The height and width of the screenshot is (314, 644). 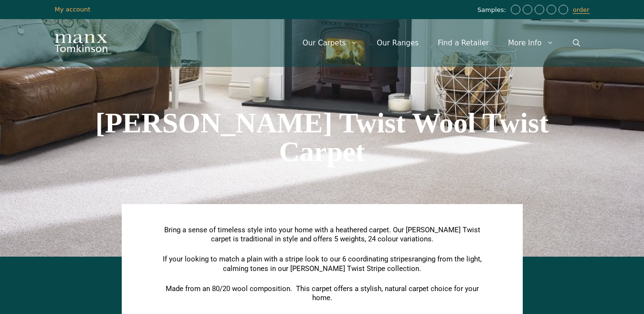 I want to click on a: More Info, so click(x=530, y=43).